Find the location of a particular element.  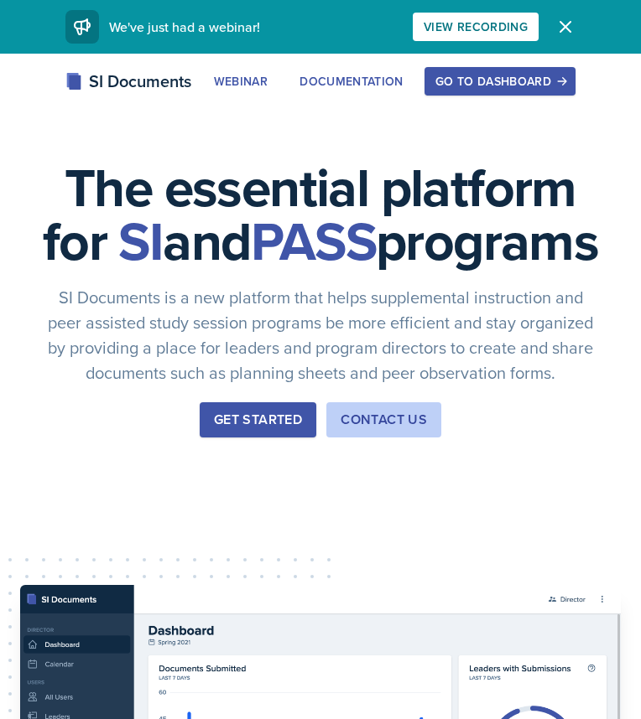

div: Get Started is located at coordinates (257, 420).